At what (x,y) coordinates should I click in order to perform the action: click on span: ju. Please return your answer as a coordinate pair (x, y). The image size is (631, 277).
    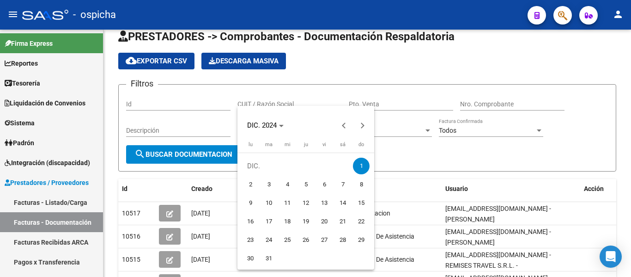
    Looking at the image, I should click on (306, 144).